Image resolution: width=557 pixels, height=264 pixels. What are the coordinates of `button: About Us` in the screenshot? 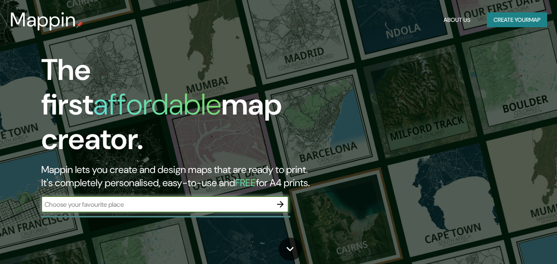 It's located at (457, 20).